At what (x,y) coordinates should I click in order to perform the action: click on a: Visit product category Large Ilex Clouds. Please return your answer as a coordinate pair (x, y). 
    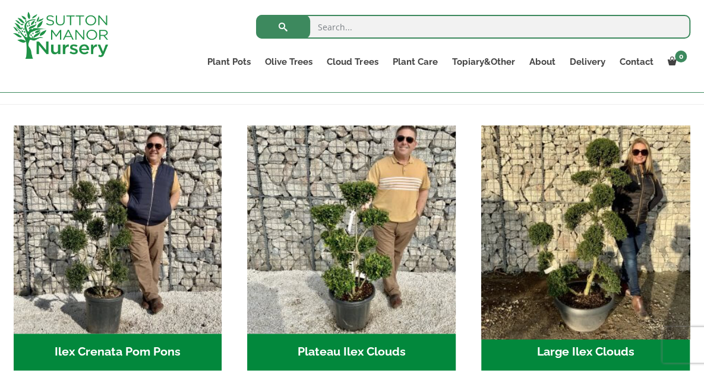
    Looking at the image, I should click on (585, 248).